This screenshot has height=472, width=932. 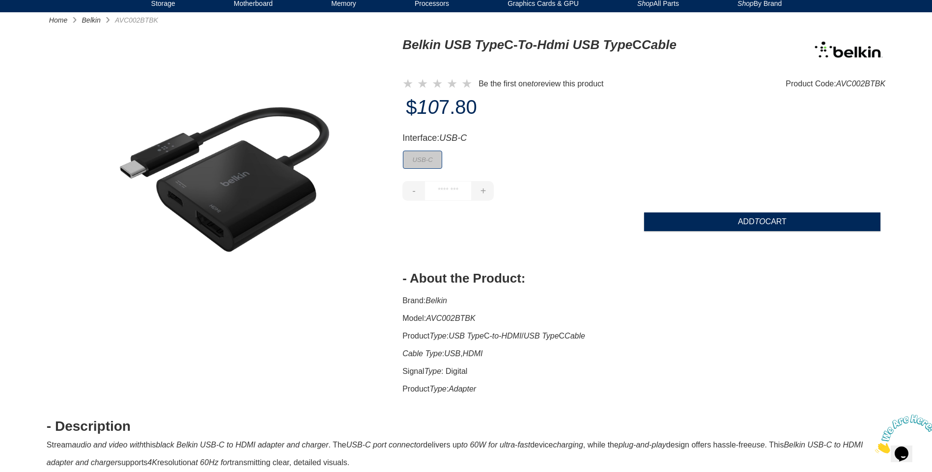 What do you see at coordinates (224, 180) in the screenshot?
I see `img: Belkin USB Type C-To-Hdmi USB Type C Cable Black` at bounding box center [224, 180].